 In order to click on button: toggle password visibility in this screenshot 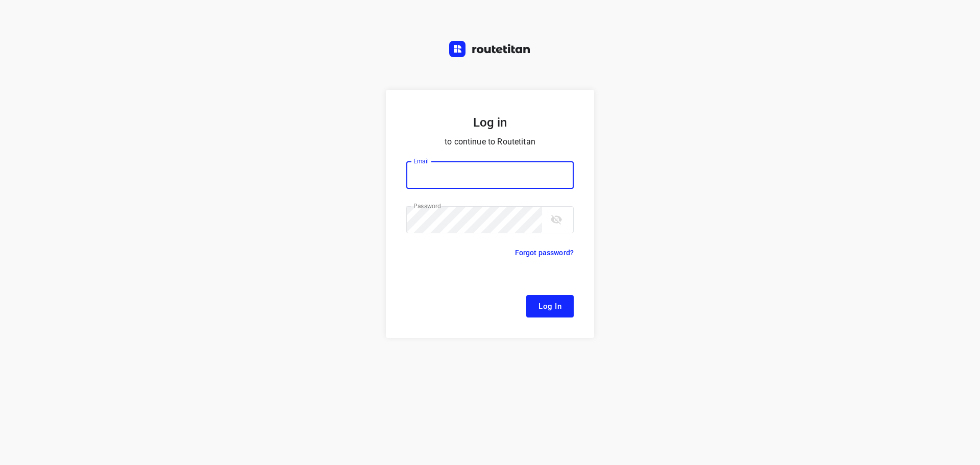, I will do `click(556, 219)`.